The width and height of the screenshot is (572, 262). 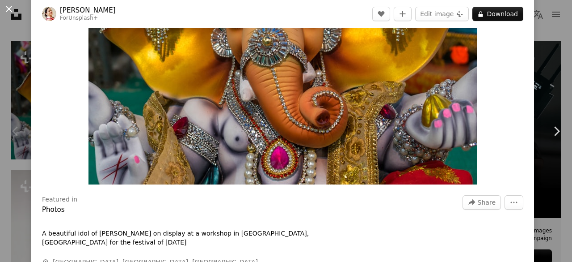 What do you see at coordinates (49, 14) in the screenshot?
I see `img: Go to Sonika Agarwal's profile` at bounding box center [49, 14].